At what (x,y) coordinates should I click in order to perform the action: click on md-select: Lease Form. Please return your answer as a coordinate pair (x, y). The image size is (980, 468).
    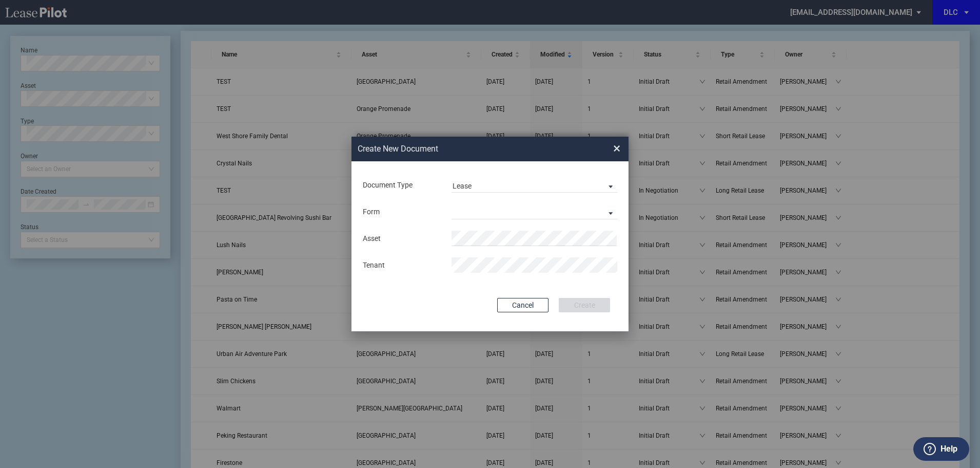
    Looking at the image, I should click on (534, 211).